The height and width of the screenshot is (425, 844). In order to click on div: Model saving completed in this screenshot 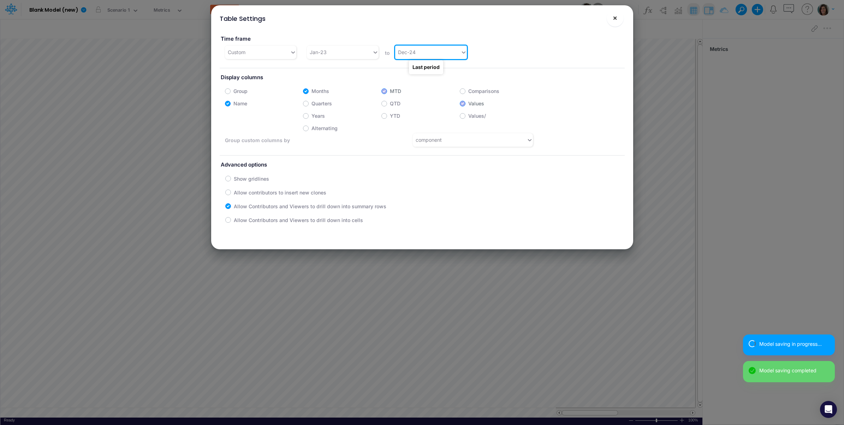, I will do `click(794, 370)`.